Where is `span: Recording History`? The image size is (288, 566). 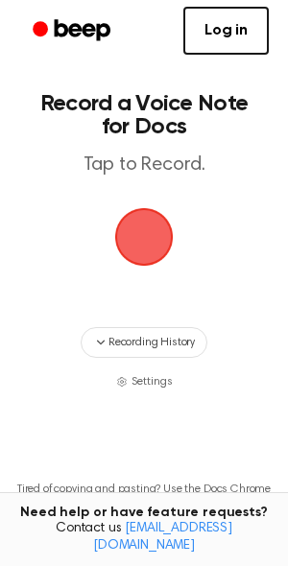 span: Recording History is located at coordinates (151, 342).